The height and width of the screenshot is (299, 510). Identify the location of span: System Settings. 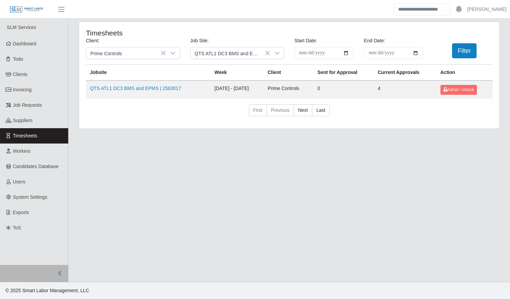
(30, 197).